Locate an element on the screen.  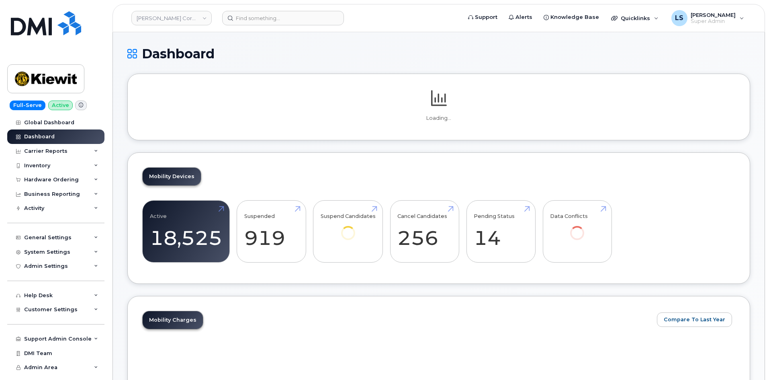
p: Loading... is located at coordinates (439, 118).